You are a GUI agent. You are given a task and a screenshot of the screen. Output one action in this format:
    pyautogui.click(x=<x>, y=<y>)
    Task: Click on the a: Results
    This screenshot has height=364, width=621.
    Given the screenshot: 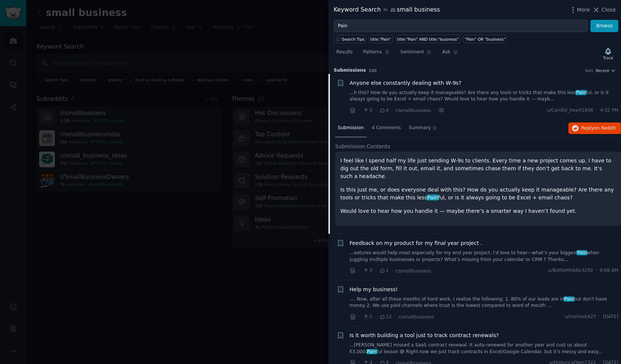 What is the action you would take?
    pyautogui.click(x=345, y=54)
    